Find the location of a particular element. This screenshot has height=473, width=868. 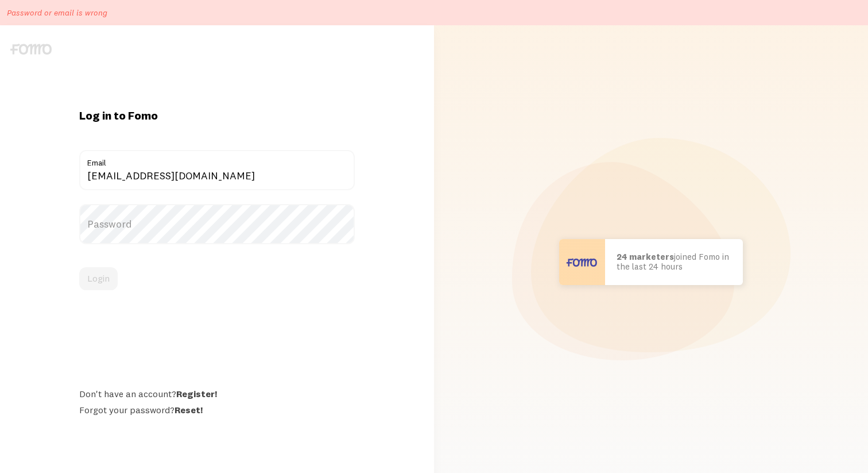

b: 24 marketers is located at coordinates (646, 256).